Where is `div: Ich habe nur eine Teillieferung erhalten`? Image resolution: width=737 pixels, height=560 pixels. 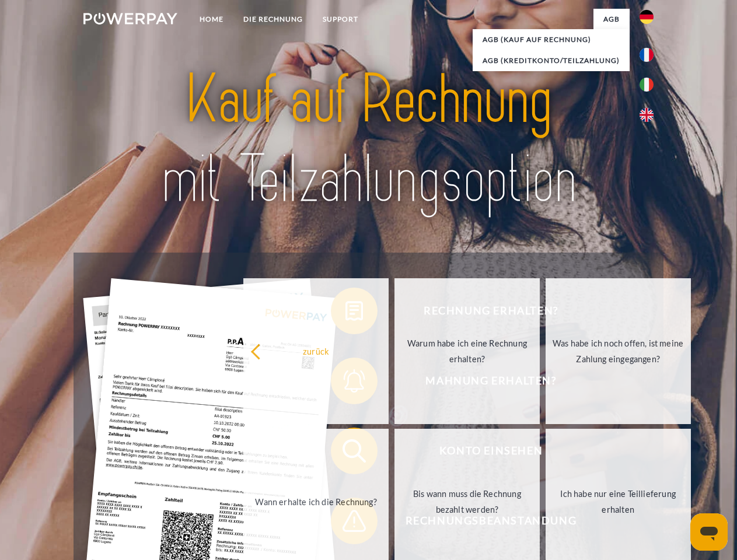 div: Ich habe nur eine Teillieferung erhalten is located at coordinates (618, 502).